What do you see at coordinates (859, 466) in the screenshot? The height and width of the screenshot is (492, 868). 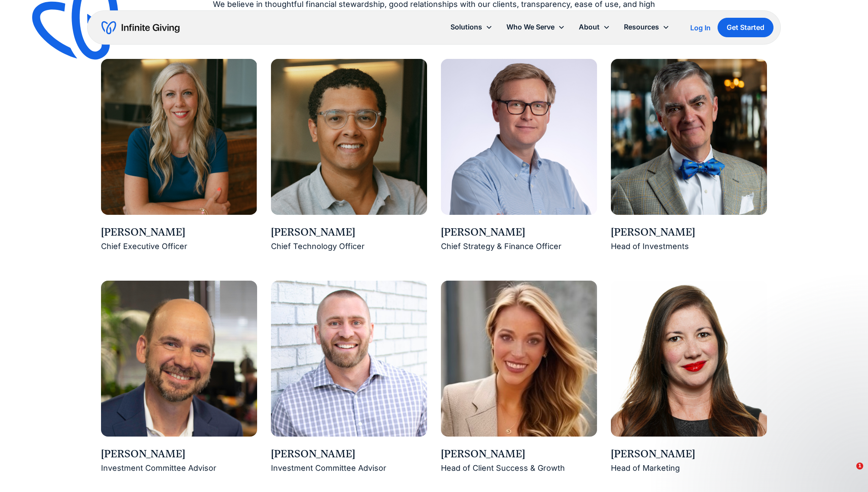 I see `span: 1` at bounding box center [859, 466].